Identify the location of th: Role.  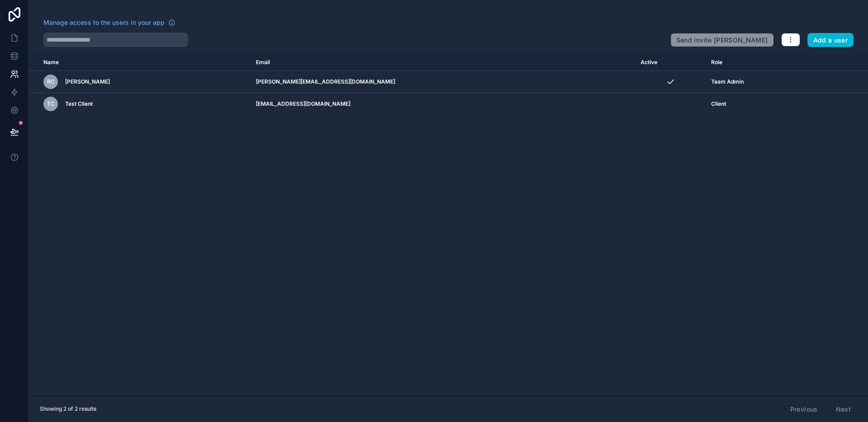
(762, 62).